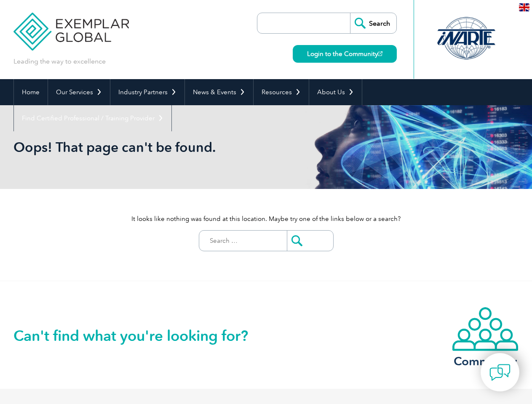  I want to click on img: open_square.png, so click(380, 54).